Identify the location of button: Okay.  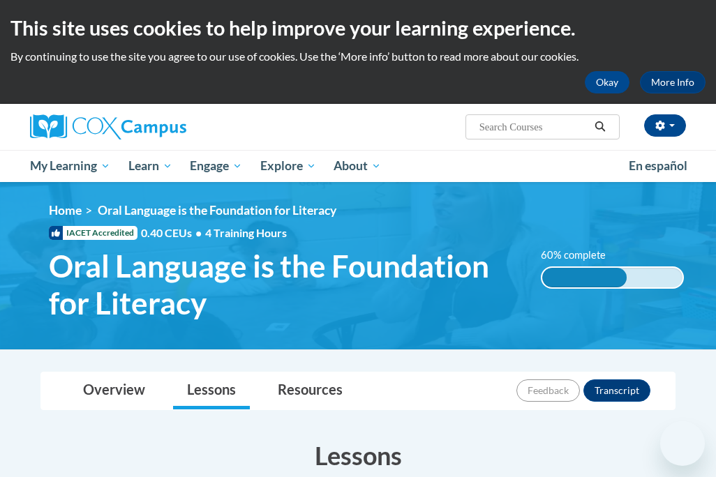
(607, 82).